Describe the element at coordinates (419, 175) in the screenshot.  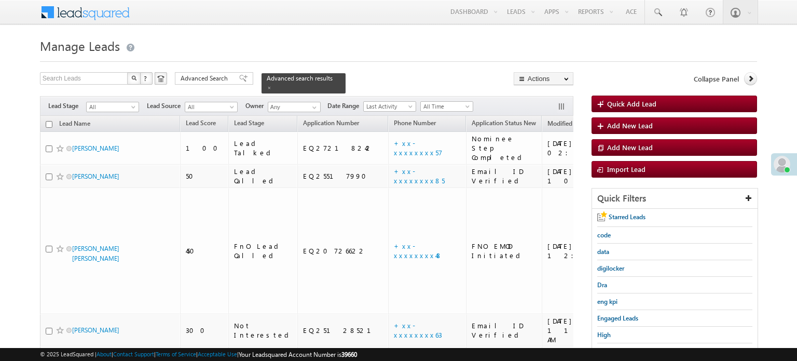
I see `a: +xx-xxxxxxxx85` at that location.